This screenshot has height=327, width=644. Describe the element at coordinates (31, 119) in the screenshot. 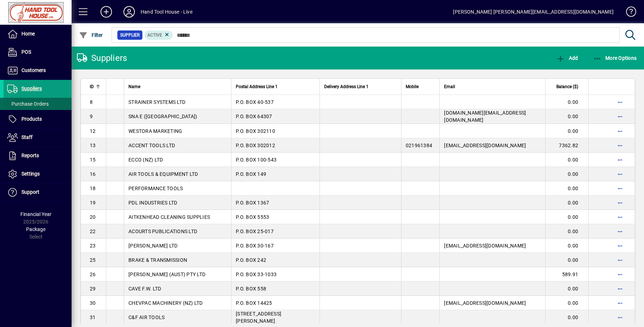

I see `span: Products` at that location.